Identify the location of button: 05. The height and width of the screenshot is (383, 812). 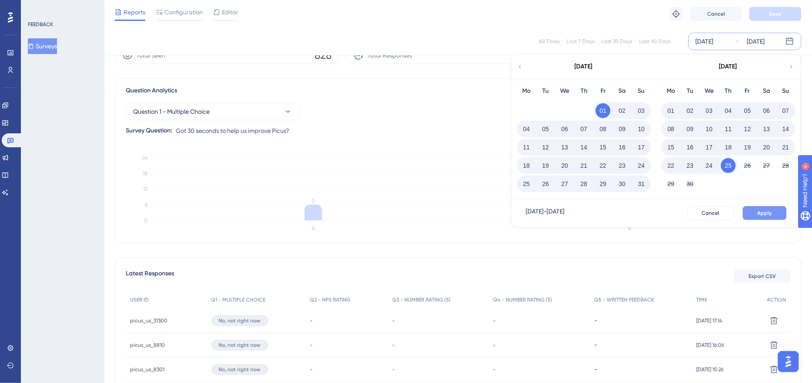
(546, 129).